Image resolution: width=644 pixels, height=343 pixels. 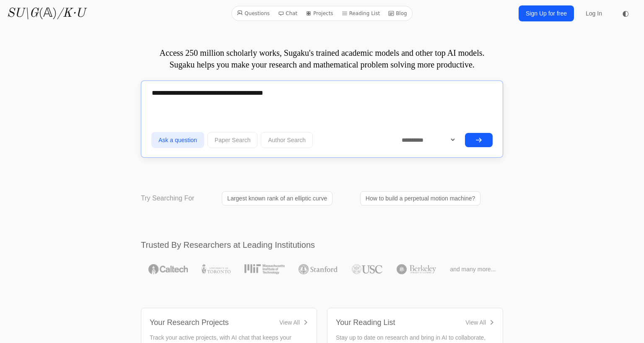 What do you see at coordinates (361, 14) in the screenshot?
I see `a: Reading List` at bounding box center [361, 14].